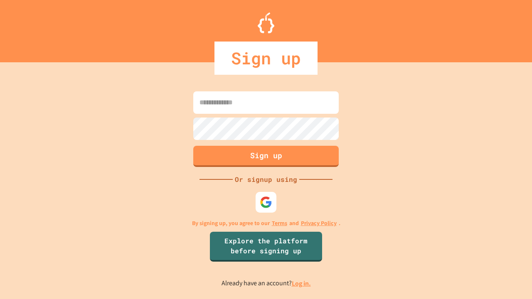 The height and width of the screenshot is (299, 532). What do you see at coordinates (279, 223) in the screenshot?
I see `a: Terms` at bounding box center [279, 223].